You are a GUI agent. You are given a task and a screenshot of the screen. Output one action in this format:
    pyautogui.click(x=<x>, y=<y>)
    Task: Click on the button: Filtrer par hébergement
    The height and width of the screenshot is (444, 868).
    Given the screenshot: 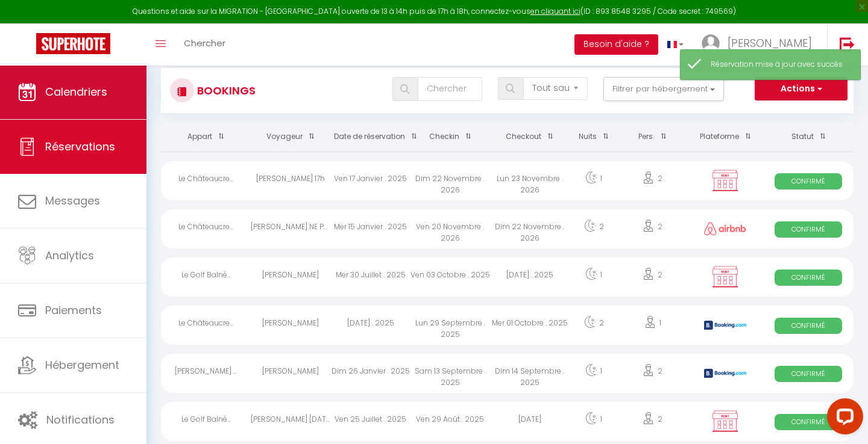 What is the action you would take?
    pyautogui.click(x=663, y=89)
    